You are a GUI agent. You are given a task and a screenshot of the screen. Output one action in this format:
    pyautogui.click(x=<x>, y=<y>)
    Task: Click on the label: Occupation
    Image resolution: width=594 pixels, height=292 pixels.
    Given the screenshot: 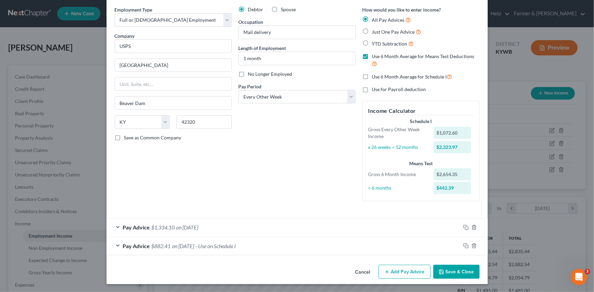 What is the action you would take?
    pyautogui.click(x=251, y=22)
    